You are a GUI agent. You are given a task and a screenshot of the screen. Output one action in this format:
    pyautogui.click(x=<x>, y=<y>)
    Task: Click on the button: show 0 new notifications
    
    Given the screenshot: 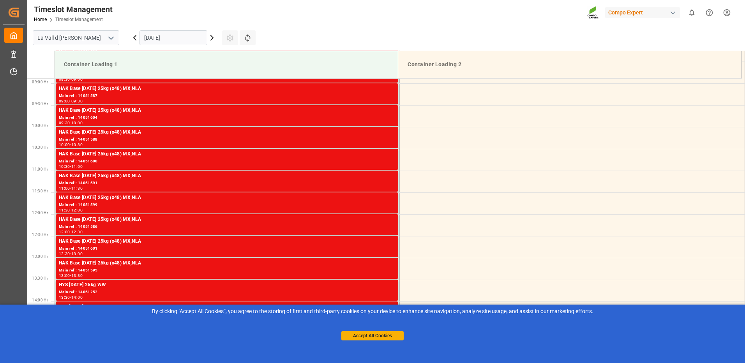 What is the action you would take?
    pyautogui.click(x=692, y=12)
    